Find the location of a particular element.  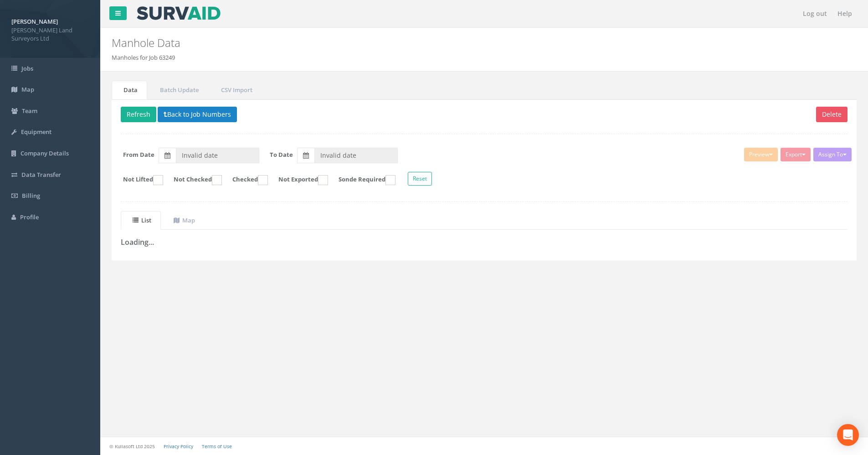

input: To Date is located at coordinates (356, 155).